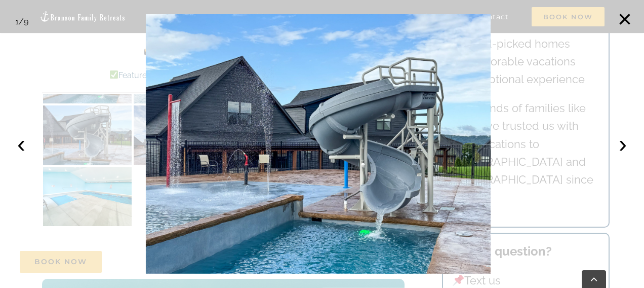 This screenshot has height=288, width=644. I want to click on span: 9, so click(25, 21).